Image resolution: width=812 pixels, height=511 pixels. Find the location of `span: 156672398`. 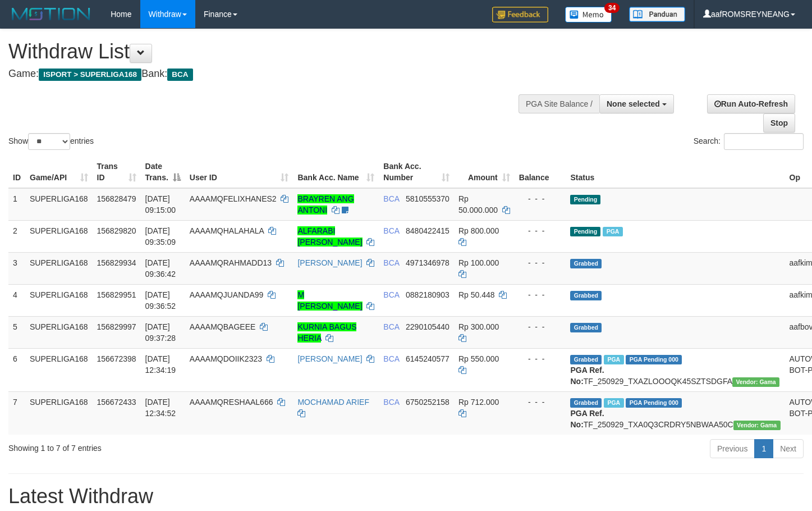

span: 156672398 is located at coordinates (117, 358).